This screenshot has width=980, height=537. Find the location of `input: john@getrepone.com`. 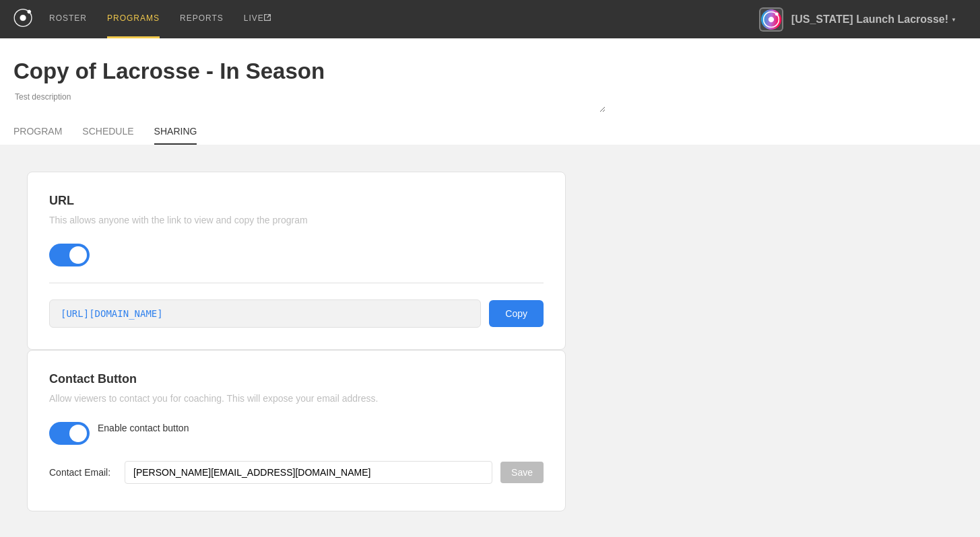

input: john@getrepone.com is located at coordinates (309, 472).